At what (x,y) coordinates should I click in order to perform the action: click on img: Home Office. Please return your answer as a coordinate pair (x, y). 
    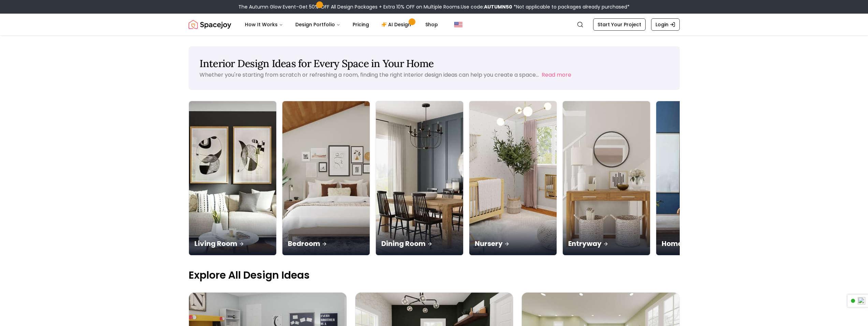
    Looking at the image, I should click on (700, 179).